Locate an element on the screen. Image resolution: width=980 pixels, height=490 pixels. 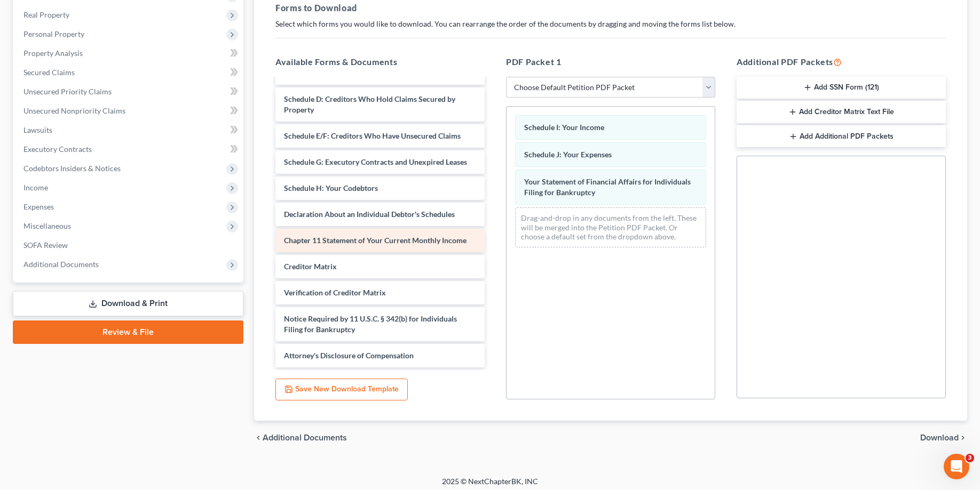
i: chevron_right is located at coordinates (963, 438).